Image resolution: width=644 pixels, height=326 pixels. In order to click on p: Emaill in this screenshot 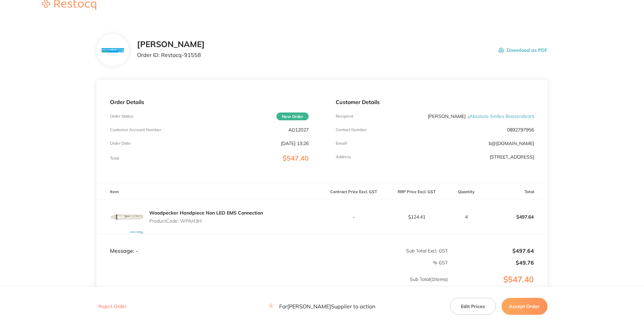, I will do `click(342, 143)`.